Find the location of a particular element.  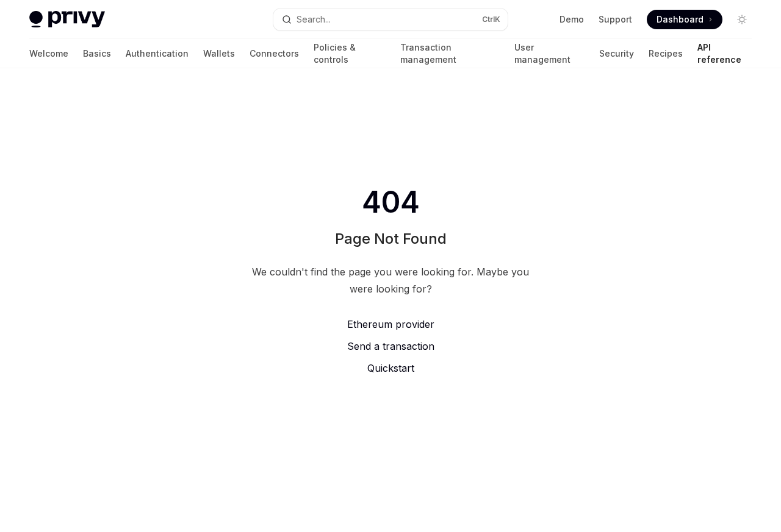

a: Welcome is located at coordinates (49, 54).